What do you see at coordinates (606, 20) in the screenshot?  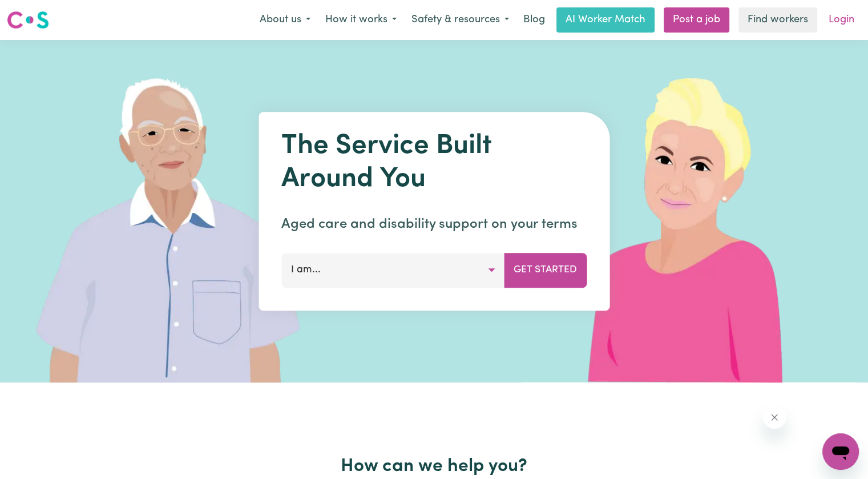 I see `a: AI Worker Match` at bounding box center [606, 20].